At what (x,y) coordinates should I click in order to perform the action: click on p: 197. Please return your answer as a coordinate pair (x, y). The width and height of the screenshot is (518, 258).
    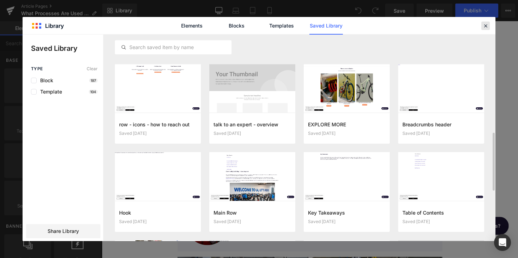
    Looking at the image, I should click on (93, 80).